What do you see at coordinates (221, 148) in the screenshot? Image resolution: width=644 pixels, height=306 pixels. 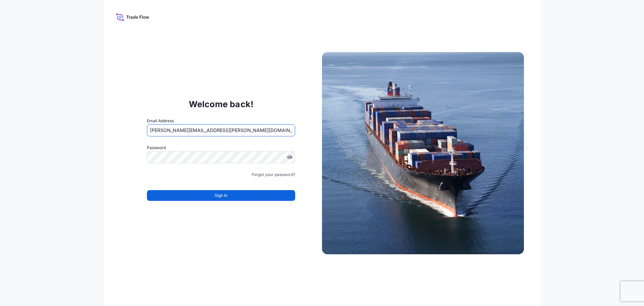 I see `label: Password` at bounding box center [221, 148].